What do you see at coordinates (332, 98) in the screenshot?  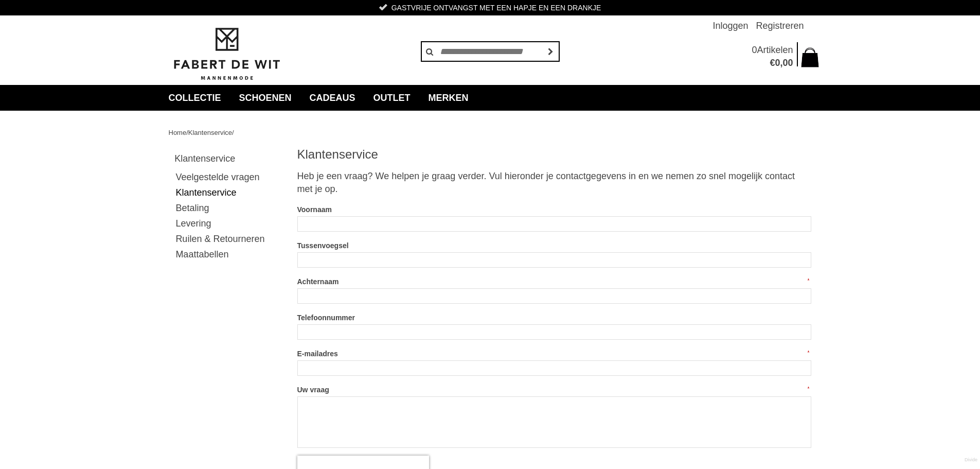 I see `a: Cadeaus` at bounding box center [332, 98].